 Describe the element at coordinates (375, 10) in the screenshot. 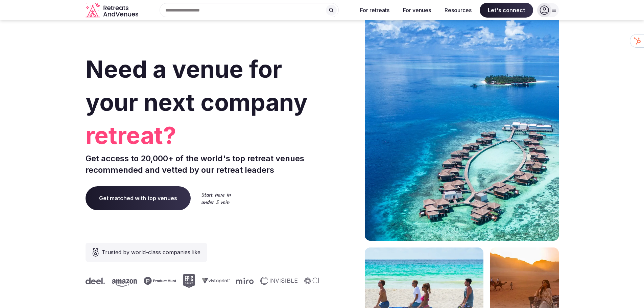

I see `button: For retreats` at that location.